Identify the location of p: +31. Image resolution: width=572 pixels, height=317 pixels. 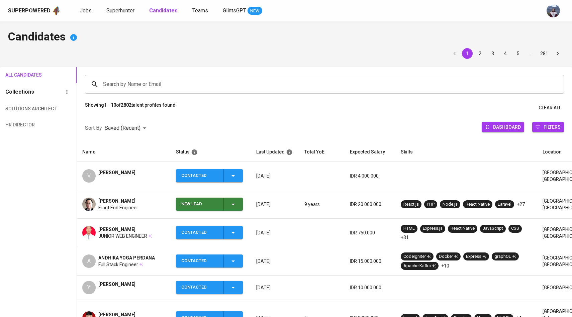
(405, 237).